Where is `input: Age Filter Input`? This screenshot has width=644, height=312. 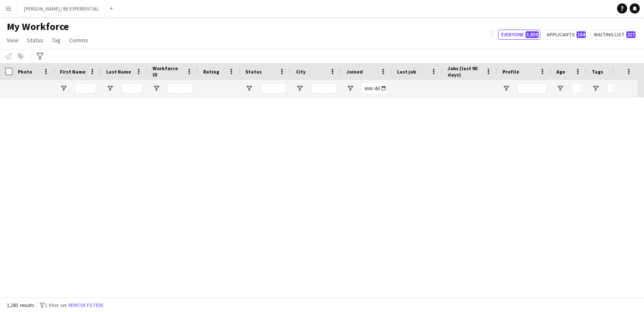 input: Age Filter Input is located at coordinates (577, 88).